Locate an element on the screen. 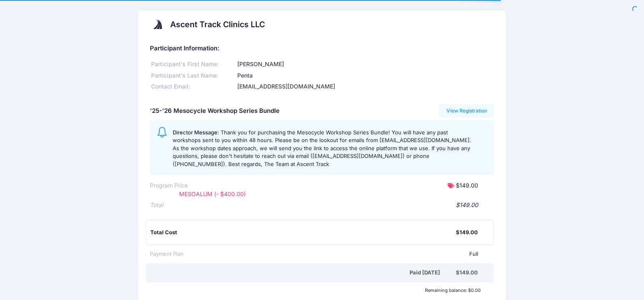 Image resolution: width=644 pixels, height=300 pixels. div: Penta is located at coordinates (365, 76).